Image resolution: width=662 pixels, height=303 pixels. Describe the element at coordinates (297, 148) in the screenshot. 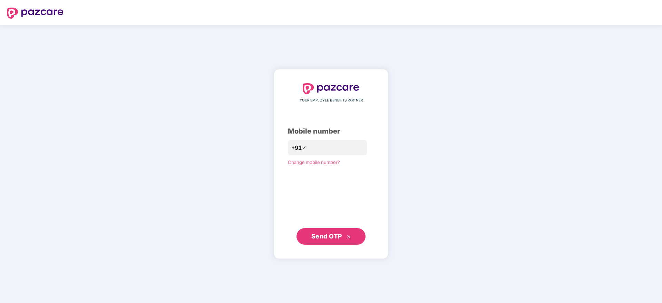

I see `span: +91` at that location.